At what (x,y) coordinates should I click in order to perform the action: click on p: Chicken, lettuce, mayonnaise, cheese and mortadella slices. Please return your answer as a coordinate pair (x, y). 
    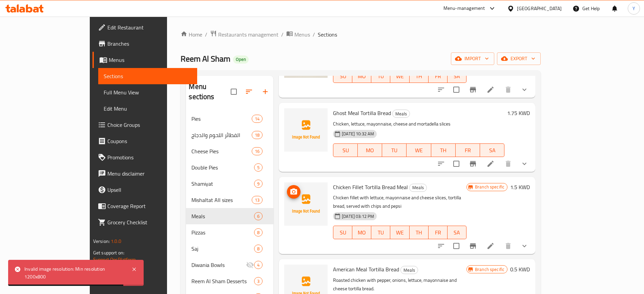
    Looking at the image, I should click on (419, 124).